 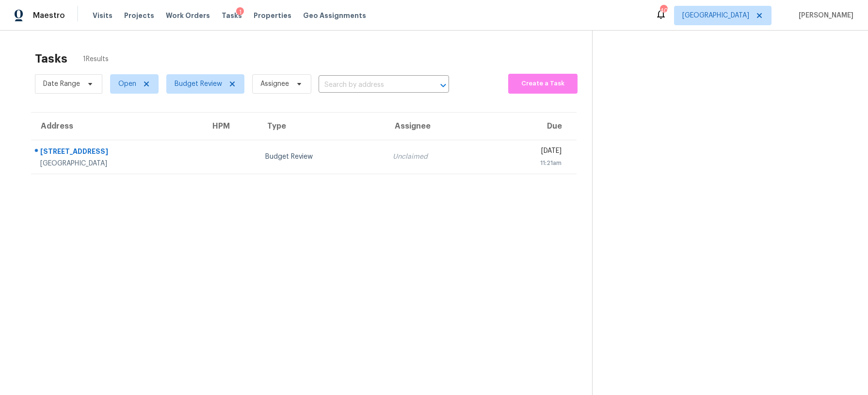 I want to click on button: Create a Task, so click(x=543, y=83).